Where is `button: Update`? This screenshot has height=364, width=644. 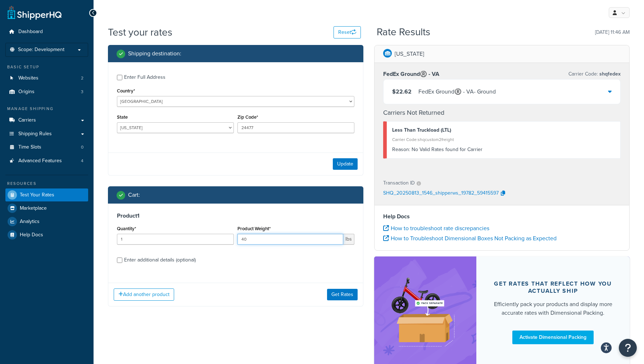 button: Update is located at coordinates (345, 164).